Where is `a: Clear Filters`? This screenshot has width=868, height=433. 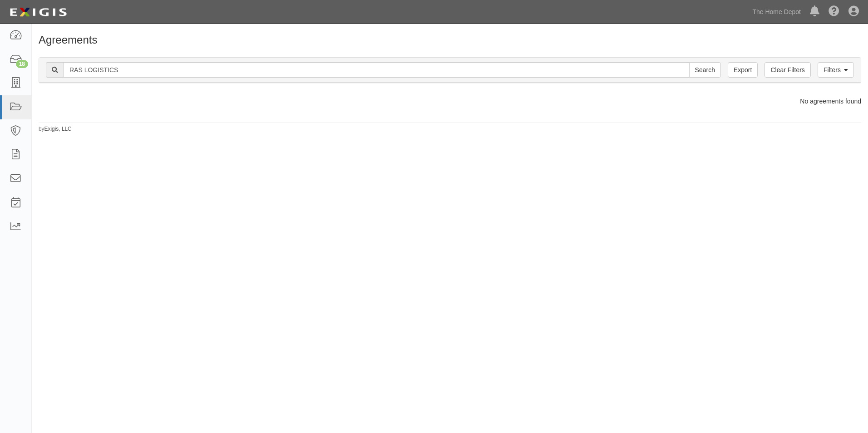 a: Clear Filters is located at coordinates (787, 70).